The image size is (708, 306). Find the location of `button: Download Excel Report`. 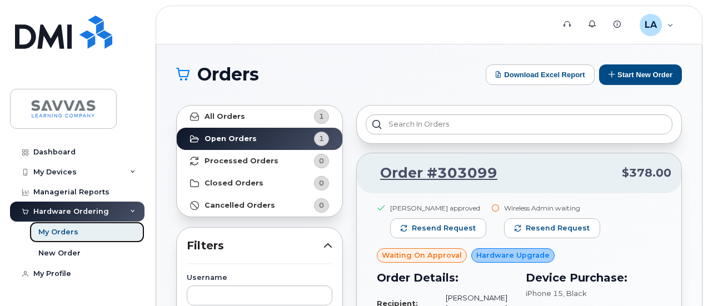

button: Download Excel Report is located at coordinates (540, 75).